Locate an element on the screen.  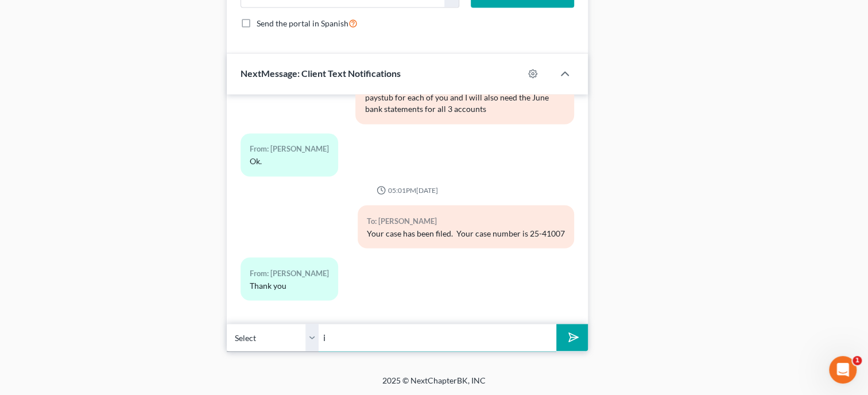
div: Oh, I forgot. When you come, bring me one more paystub for each of you and I will also need the J... is located at coordinates (464, 98).